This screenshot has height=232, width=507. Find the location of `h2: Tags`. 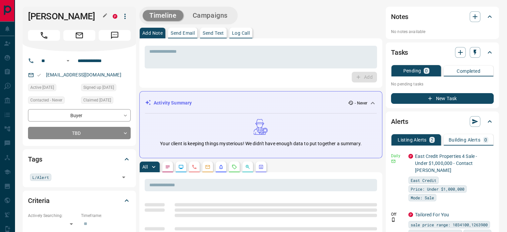

h2: Tags is located at coordinates (35, 159).